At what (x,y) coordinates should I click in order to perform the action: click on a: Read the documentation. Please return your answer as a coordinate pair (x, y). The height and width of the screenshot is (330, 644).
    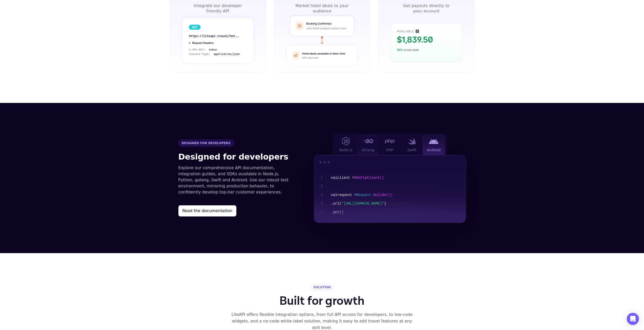
    Looking at the image, I should click on (236, 211).